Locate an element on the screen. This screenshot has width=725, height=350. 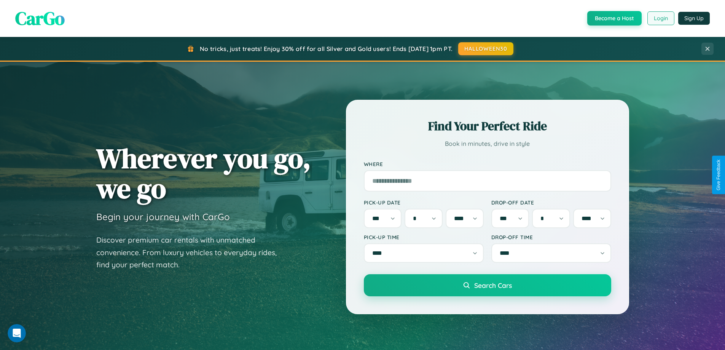
label: Drop-off Date is located at coordinates (551, 202).